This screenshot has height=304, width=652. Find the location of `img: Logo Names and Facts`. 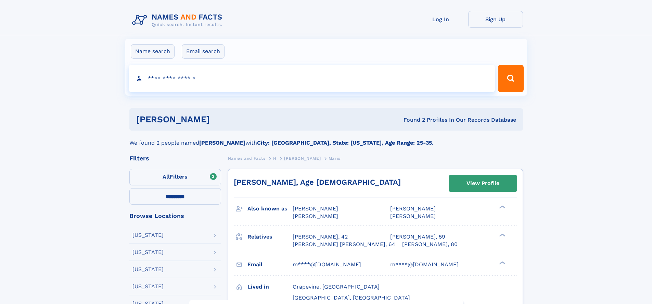

img: Logo Names and Facts is located at coordinates (179, 20).